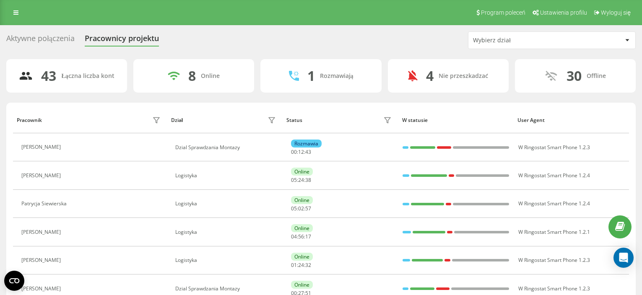 The height and width of the screenshot is (295, 642). Describe the element at coordinates (88, 76) in the screenshot. I see `div: Łączna liczba kont` at that location.